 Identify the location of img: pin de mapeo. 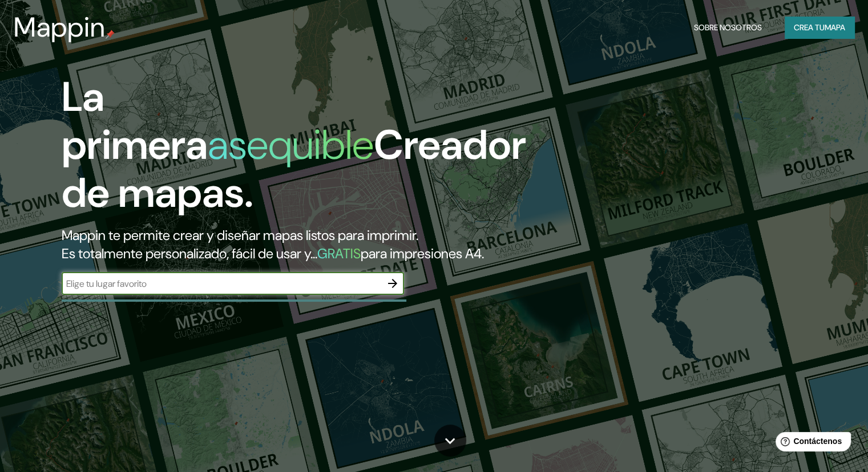
(110, 34).